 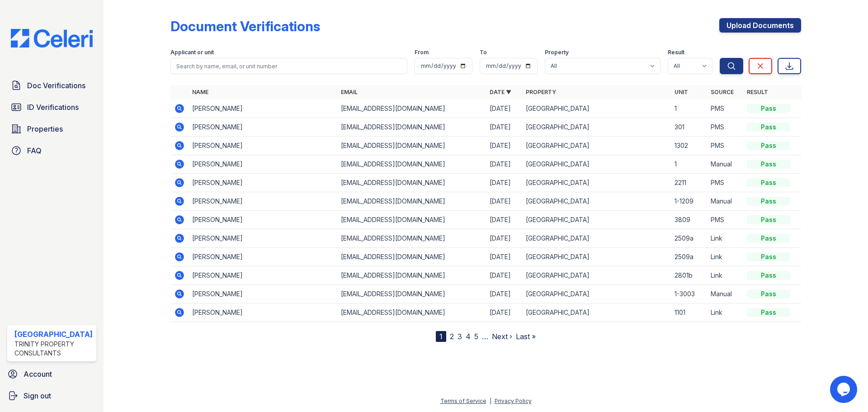 What do you see at coordinates (52, 86) in the screenshot?
I see `a: Doc Verifications` at bounding box center [52, 86].